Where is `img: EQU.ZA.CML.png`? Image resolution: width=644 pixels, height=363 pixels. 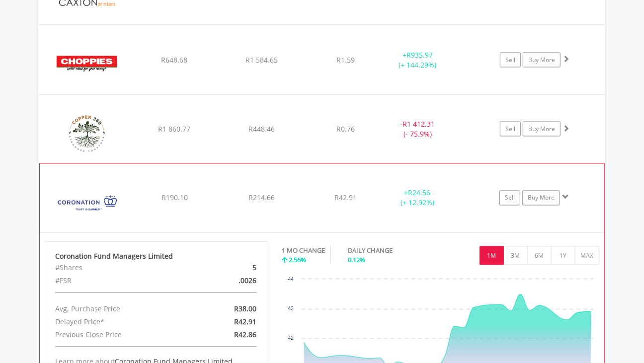 img: EQU.ZA.CML.png is located at coordinates (88, 203).